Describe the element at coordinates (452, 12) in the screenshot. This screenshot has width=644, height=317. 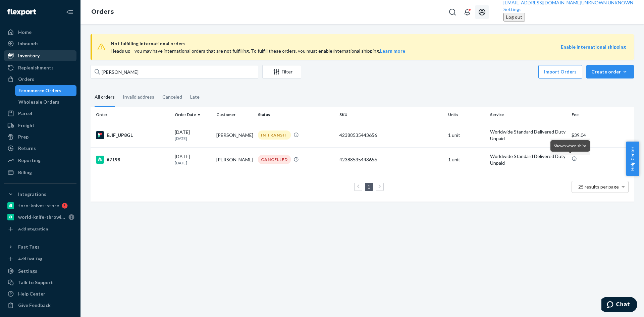
I see `button: Open Search Box` at that location.